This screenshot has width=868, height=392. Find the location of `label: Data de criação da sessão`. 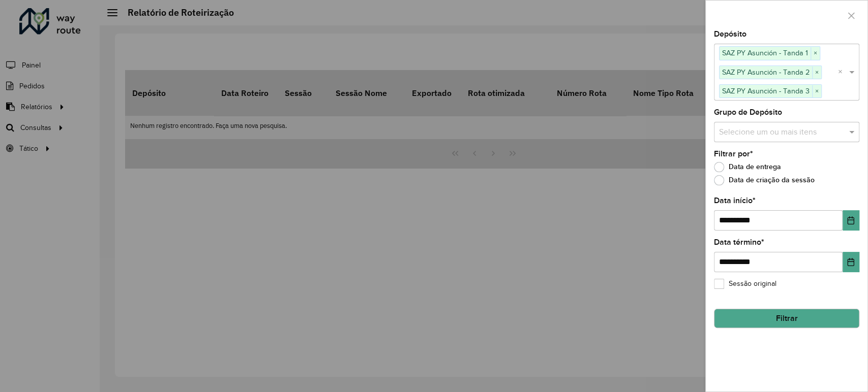

label: Data de criação da sessão is located at coordinates (764, 180).